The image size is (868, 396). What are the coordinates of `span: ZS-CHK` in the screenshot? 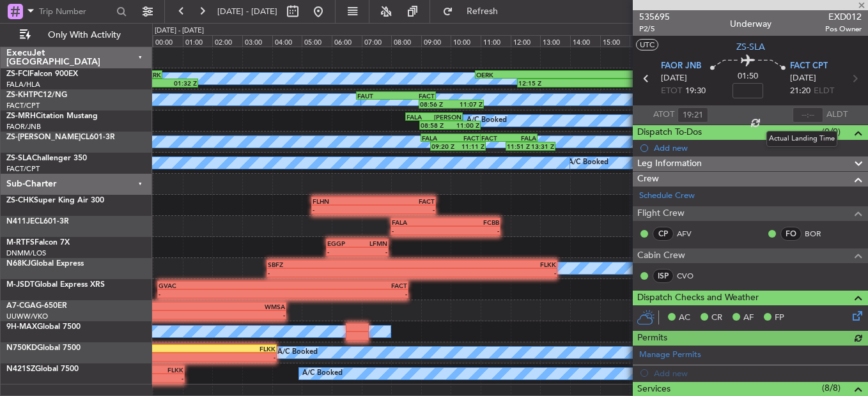 It's located at (20, 201).